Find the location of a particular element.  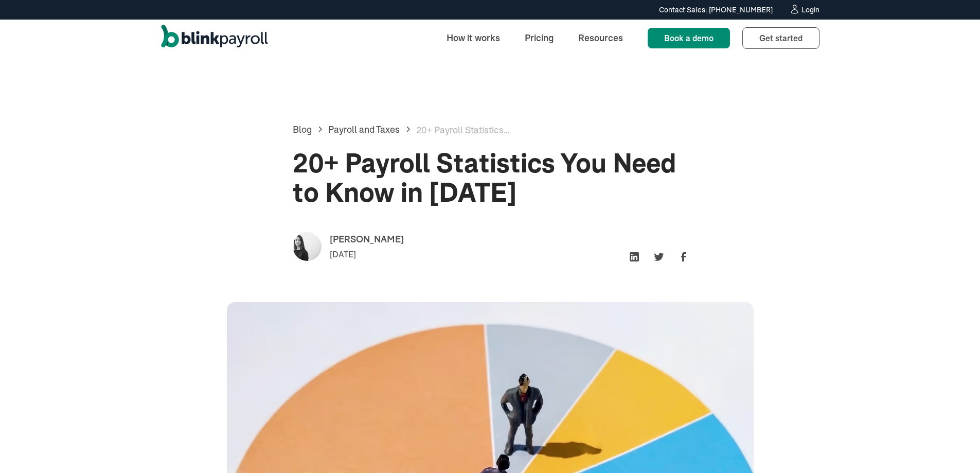

div: Payroll and Taxes is located at coordinates (364, 129).